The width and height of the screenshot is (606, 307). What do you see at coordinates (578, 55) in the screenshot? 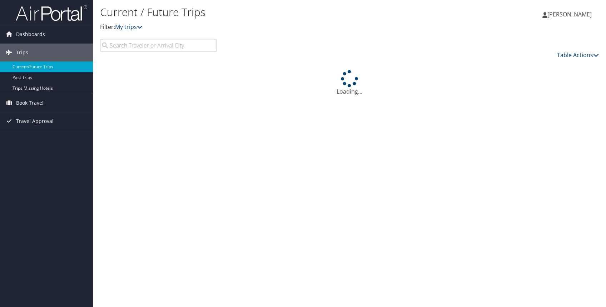
I see `a: Table Actions` at bounding box center [578, 55].